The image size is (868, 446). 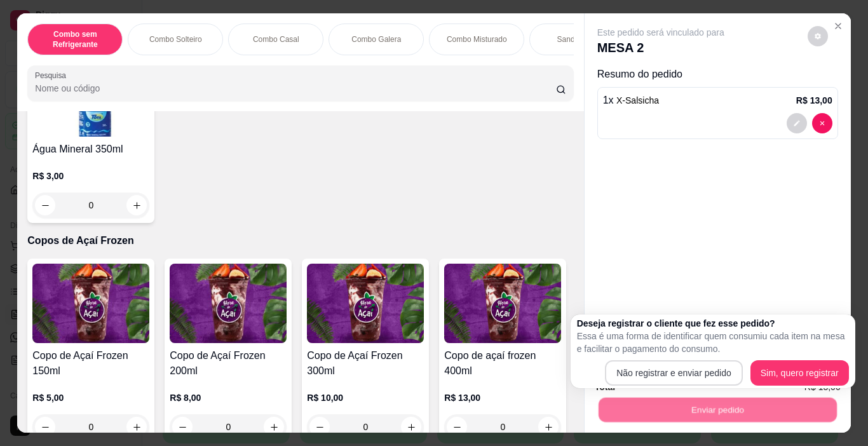 I want to click on p: 1 x, so click(x=631, y=101).